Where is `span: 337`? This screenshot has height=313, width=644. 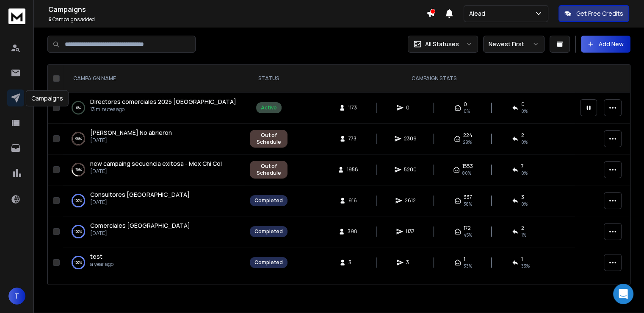 span: 337 is located at coordinates (468, 197).